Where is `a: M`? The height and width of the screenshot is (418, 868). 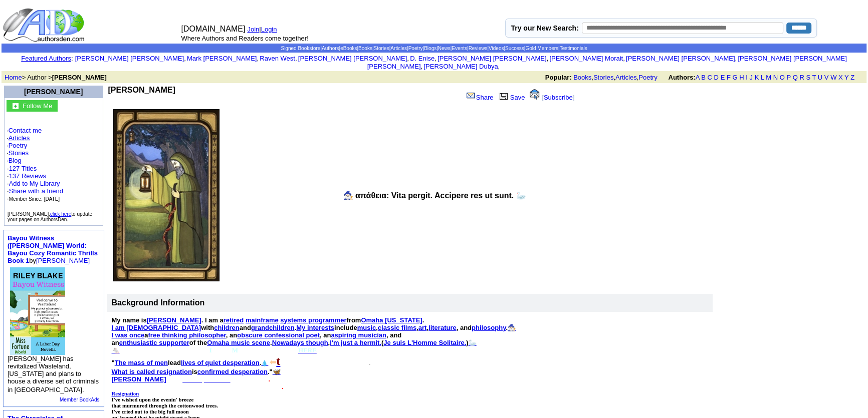
a: M is located at coordinates (768, 77).